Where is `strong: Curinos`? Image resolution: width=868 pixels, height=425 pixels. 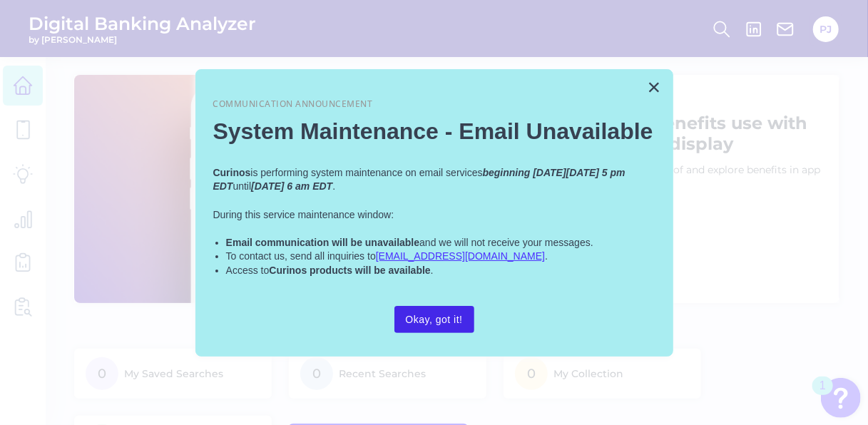 strong: Curinos is located at coordinates (232, 172).